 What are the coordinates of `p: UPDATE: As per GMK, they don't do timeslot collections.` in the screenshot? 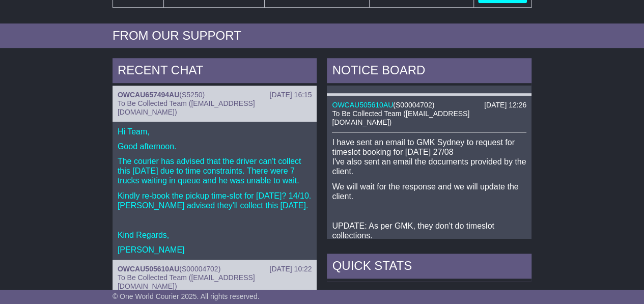 It's located at (429, 231).